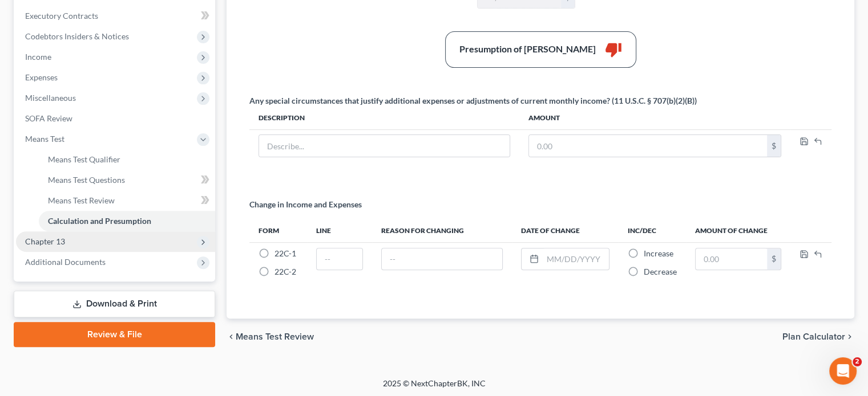 Image resolution: width=868 pixels, height=396 pixels. What do you see at coordinates (65, 261) in the screenshot?
I see `span: Additional Documents` at bounding box center [65, 261].